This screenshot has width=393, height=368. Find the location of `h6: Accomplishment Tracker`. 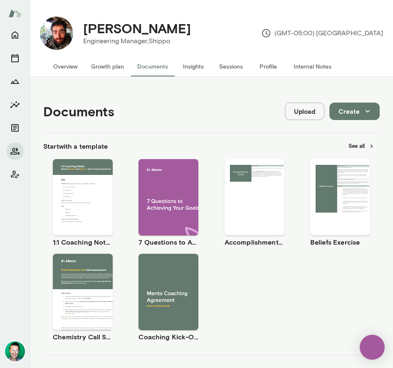

h6: Accomplishment Tracker is located at coordinates (254, 242).